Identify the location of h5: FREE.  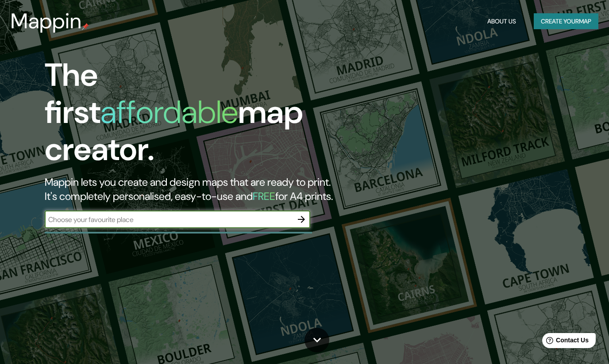
(264, 196).